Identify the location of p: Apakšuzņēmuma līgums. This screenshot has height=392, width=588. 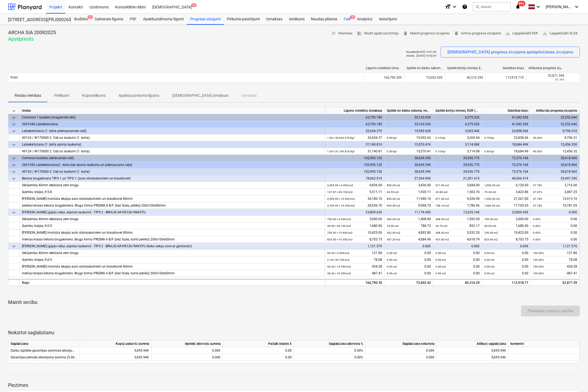
(139, 96).